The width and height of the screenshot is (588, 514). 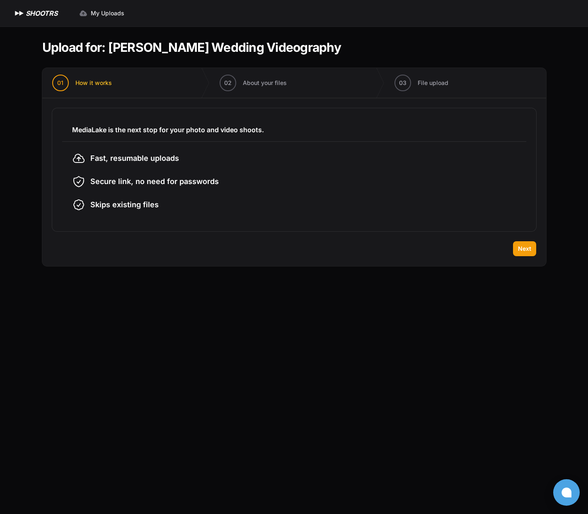 I want to click on h1: SHOOTRS, so click(x=41, y=13).